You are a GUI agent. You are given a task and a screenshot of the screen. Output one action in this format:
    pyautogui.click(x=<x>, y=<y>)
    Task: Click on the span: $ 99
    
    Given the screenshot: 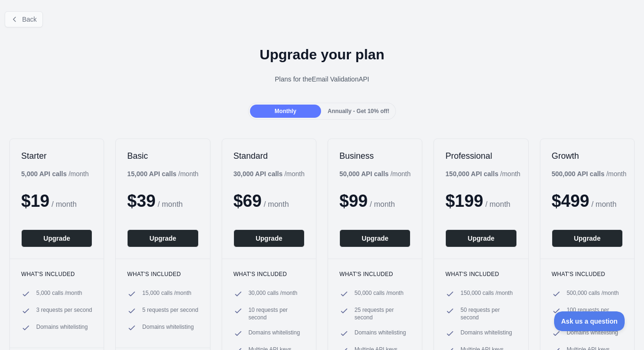 What is the action you would take?
    pyautogui.click(x=354, y=201)
    